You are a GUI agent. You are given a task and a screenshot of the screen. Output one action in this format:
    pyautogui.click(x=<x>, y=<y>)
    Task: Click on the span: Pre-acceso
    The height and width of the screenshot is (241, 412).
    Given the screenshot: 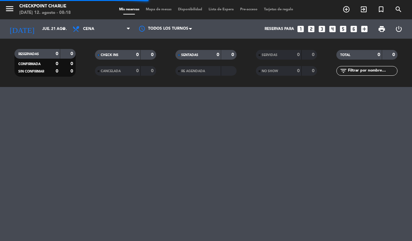 What is the action you would take?
    pyautogui.click(x=249, y=9)
    